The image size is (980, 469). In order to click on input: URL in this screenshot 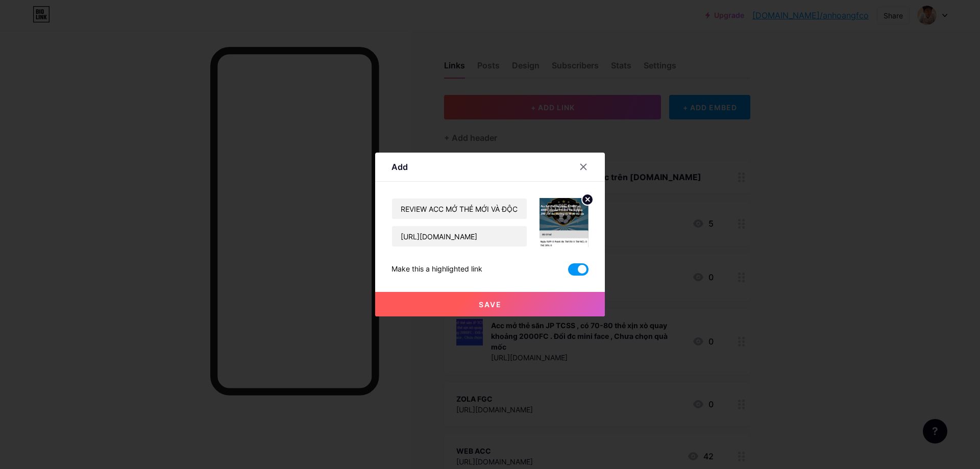, I will do `click(459, 236)`.